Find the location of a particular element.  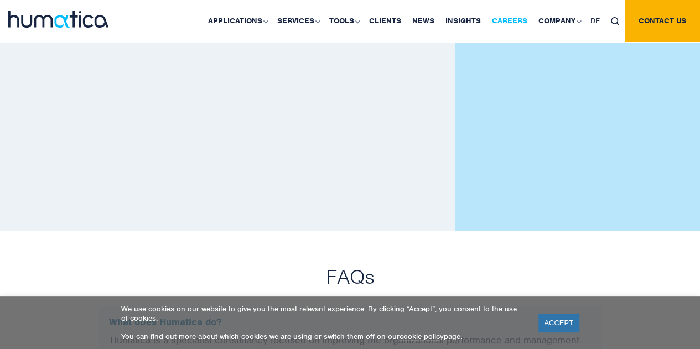

a: ACCEPT is located at coordinates (558, 323).